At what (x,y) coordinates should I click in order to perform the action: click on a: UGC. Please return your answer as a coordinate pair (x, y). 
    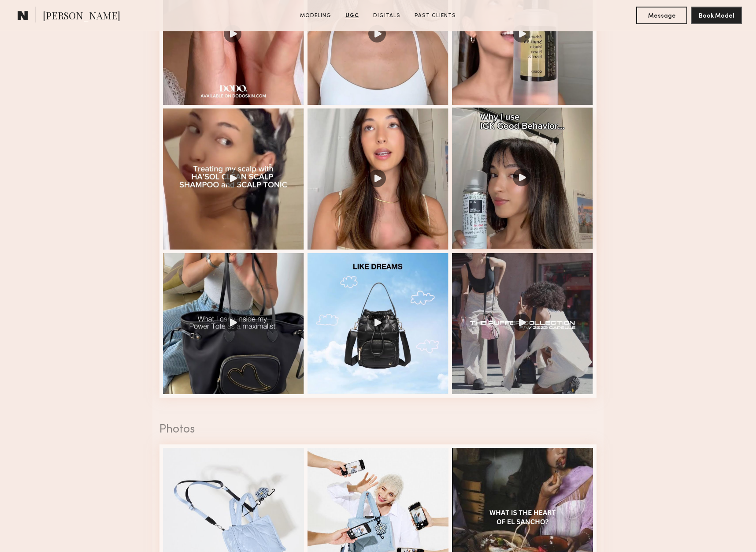
    Looking at the image, I should click on (352, 16).